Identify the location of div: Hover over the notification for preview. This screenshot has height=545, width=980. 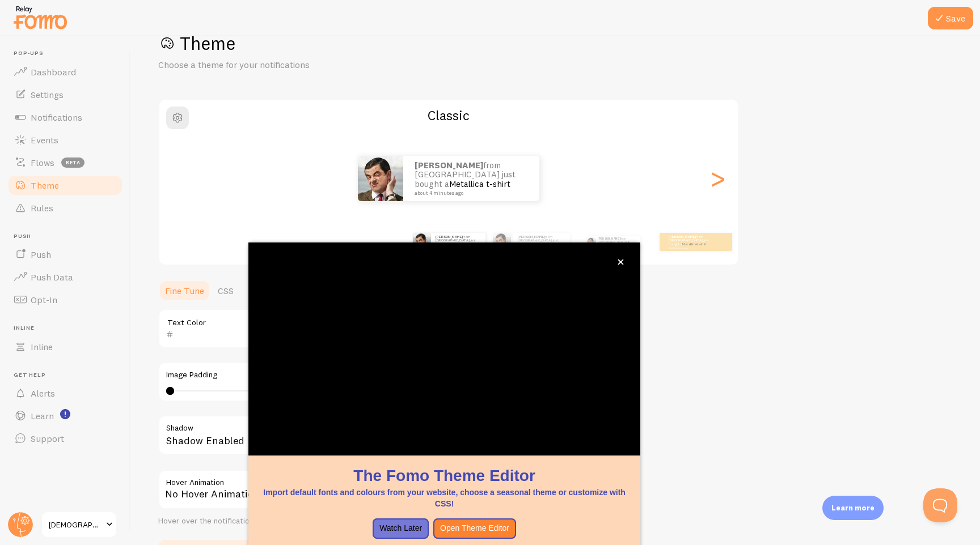
(328, 522).